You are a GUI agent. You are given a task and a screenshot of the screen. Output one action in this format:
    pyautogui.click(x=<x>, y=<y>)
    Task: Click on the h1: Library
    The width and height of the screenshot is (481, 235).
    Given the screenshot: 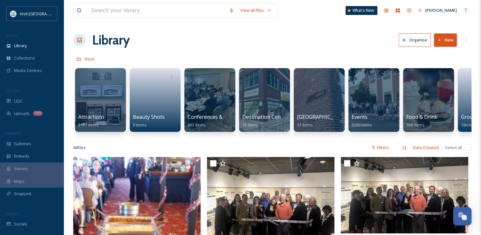 What is the action you would take?
    pyautogui.click(x=111, y=40)
    